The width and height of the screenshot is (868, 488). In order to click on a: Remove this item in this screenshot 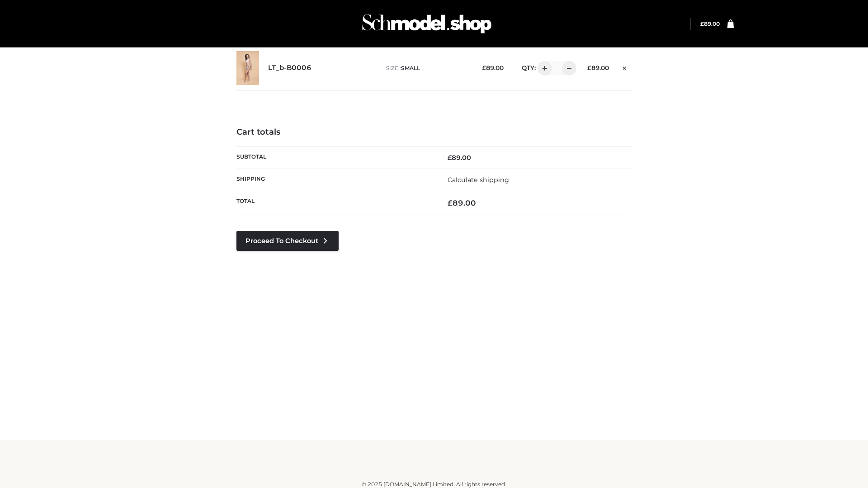, I will do `click(625, 67)`.